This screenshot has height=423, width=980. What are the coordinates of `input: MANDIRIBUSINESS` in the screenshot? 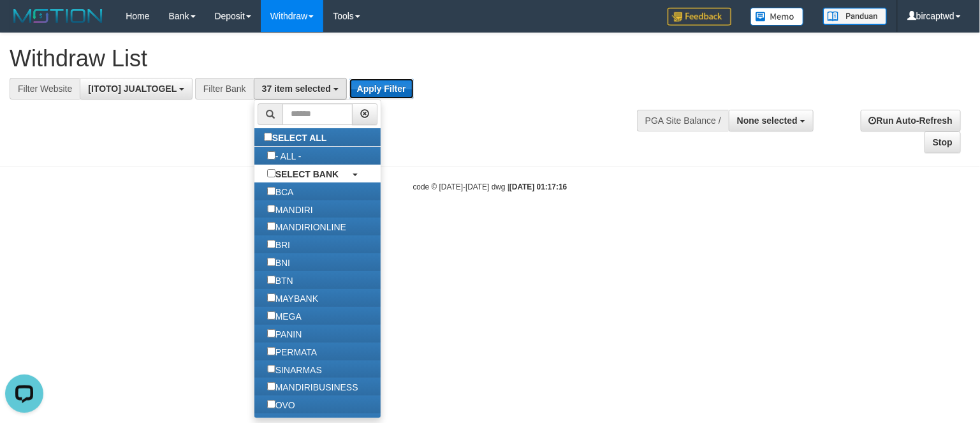 It's located at (271, 386).